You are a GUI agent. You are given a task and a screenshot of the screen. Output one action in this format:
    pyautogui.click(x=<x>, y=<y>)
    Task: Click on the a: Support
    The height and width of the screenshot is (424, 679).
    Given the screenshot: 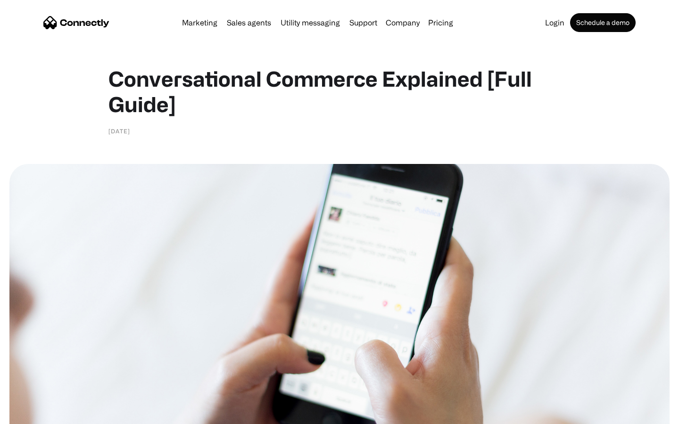 What is the action you would take?
    pyautogui.click(x=363, y=23)
    